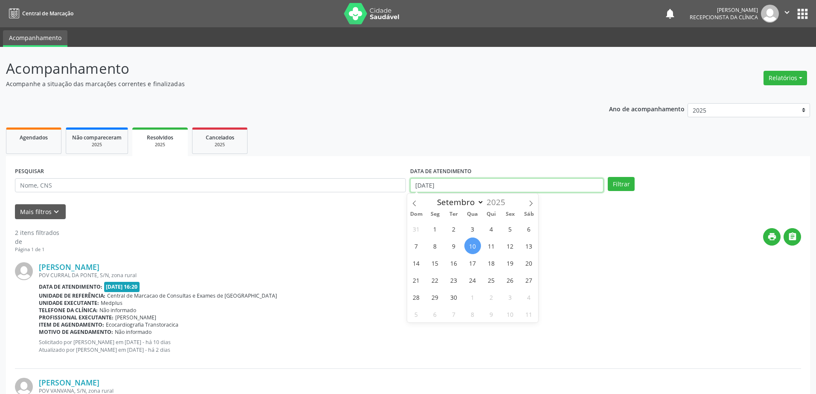 The width and height of the screenshot is (816, 394). Describe the element at coordinates (435, 246) in the screenshot. I see `span: Setembro 8, 2025` at that location.